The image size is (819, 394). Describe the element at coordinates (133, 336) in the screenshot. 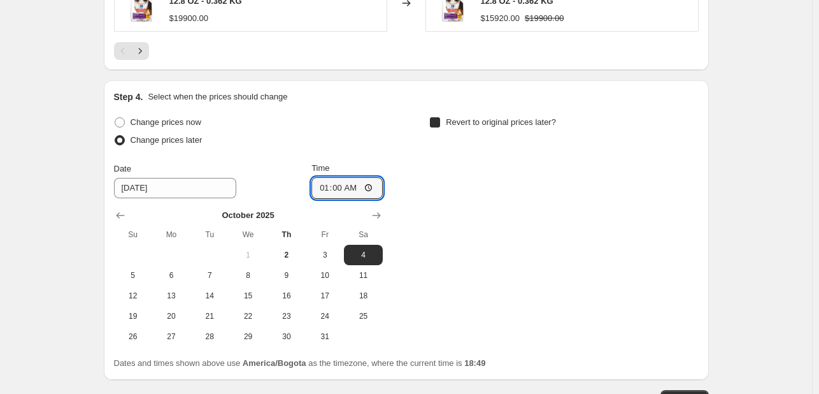

I see `span: 26` at that location.